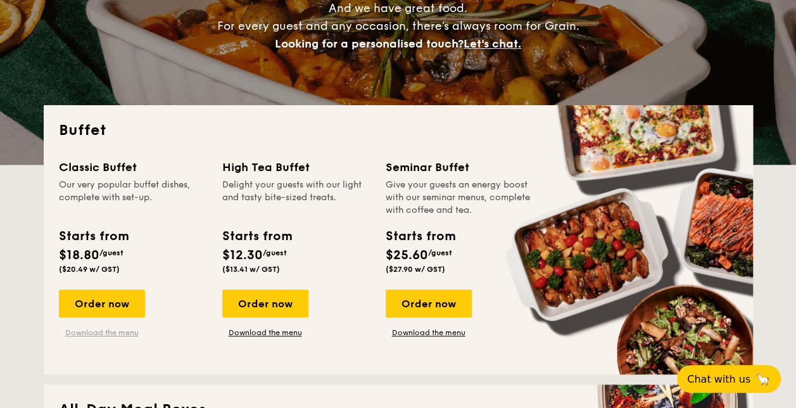 The width and height of the screenshot is (796, 408). I want to click on div: High Tea Buffet, so click(296, 167).